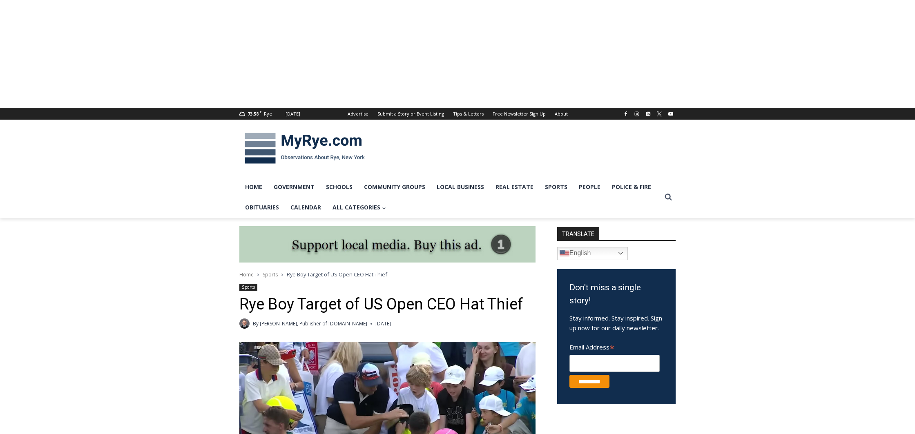  What do you see at coordinates (468, 114) in the screenshot?
I see `a: Tips & Letters` at bounding box center [468, 114].